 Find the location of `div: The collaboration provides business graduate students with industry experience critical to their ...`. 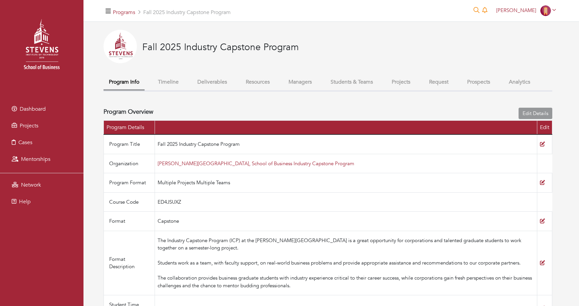

div: The collaboration provides business graduate students with industry experience critical to their ... is located at coordinates (346, 281).